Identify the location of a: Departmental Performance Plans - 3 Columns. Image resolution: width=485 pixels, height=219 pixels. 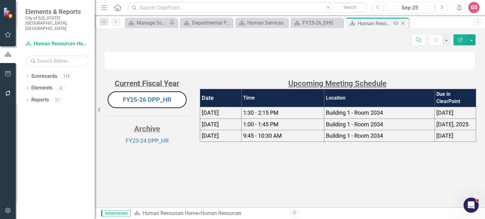
(206, 23).